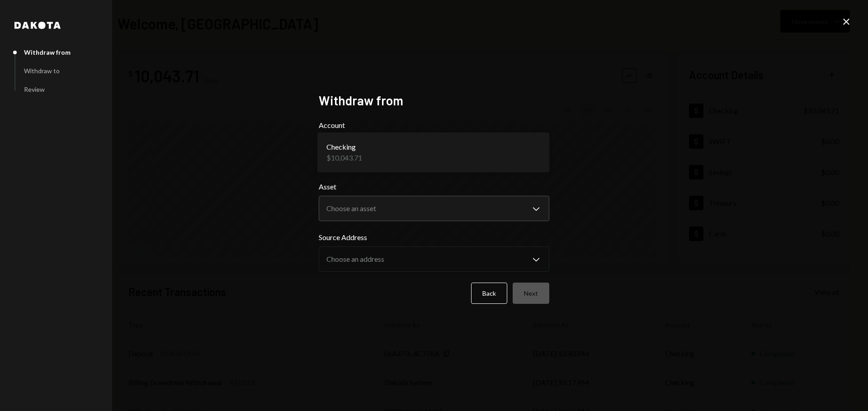 The width and height of the screenshot is (868, 411). I want to click on button: Asset, so click(434, 208).